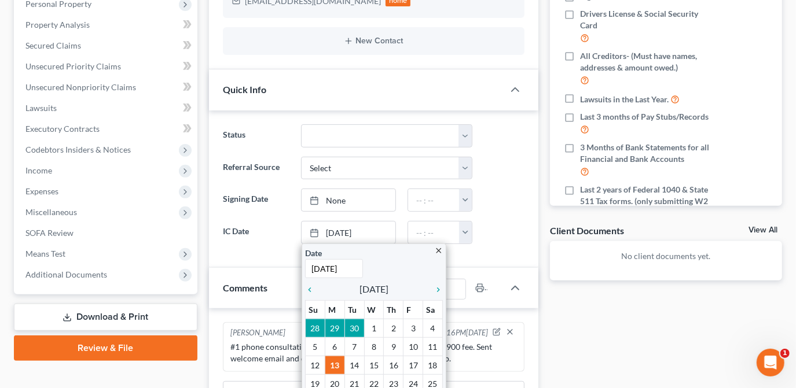 The image size is (796, 388). What do you see at coordinates (433, 347) in the screenshot?
I see `td: 11` at bounding box center [433, 347].